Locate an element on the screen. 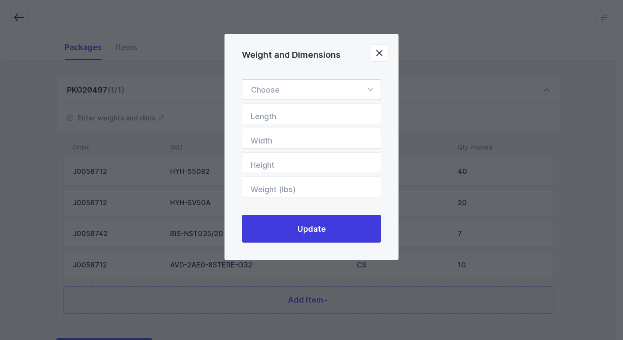 This screenshot has width=623, height=340. span: Weight and Dimensions is located at coordinates (291, 55).